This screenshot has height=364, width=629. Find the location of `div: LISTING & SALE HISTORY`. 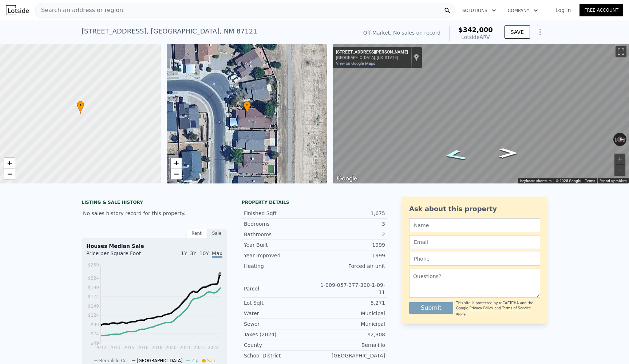

div: LISTING & SALE HISTORY is located at coordinates (155, 203).